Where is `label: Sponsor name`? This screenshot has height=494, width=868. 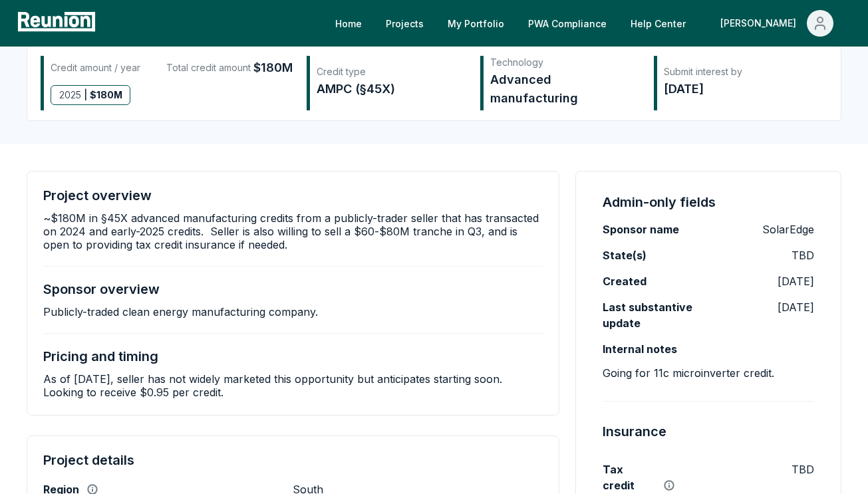
label: Sponsor name is located at coordinates (640, 230).